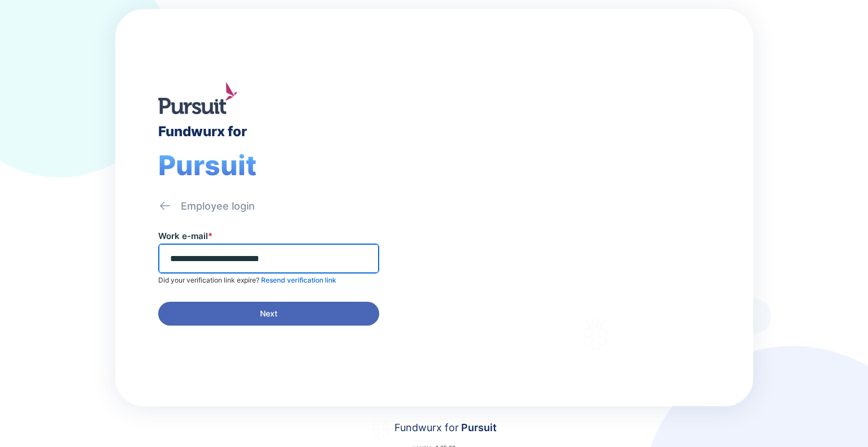  I want to click on span: Resend verification link, so click(298, 280).